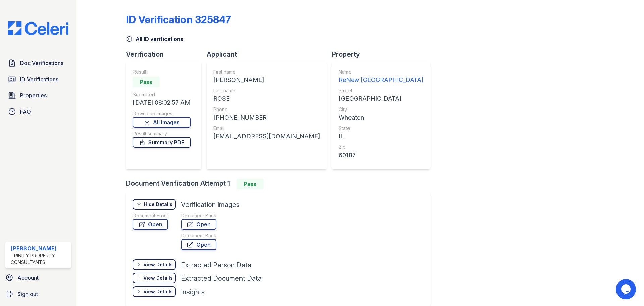 Image resolution: width=644 pixels, height=306 pixels. I want to click on a: FAQ, so click(38, 112).